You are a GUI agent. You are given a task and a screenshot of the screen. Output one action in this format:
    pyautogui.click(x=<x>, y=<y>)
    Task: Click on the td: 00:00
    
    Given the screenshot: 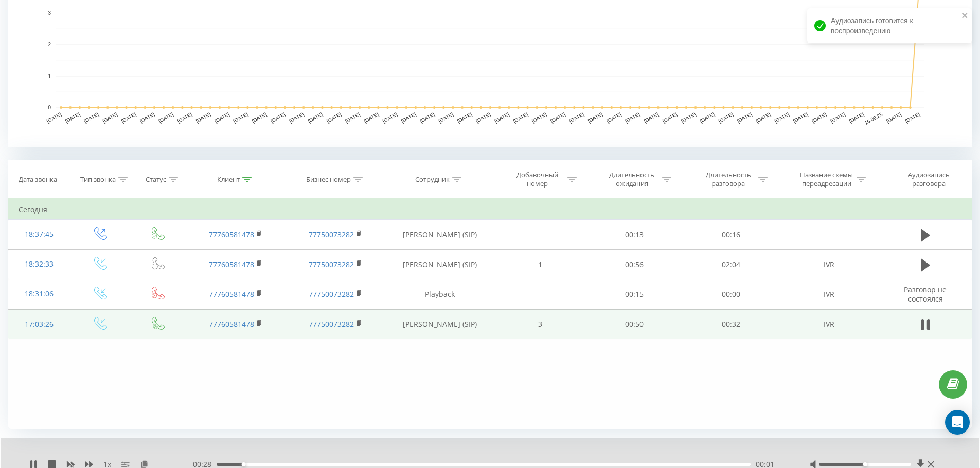 What is the action you would take?
    pyautogui.click(x=730, y=295)
    